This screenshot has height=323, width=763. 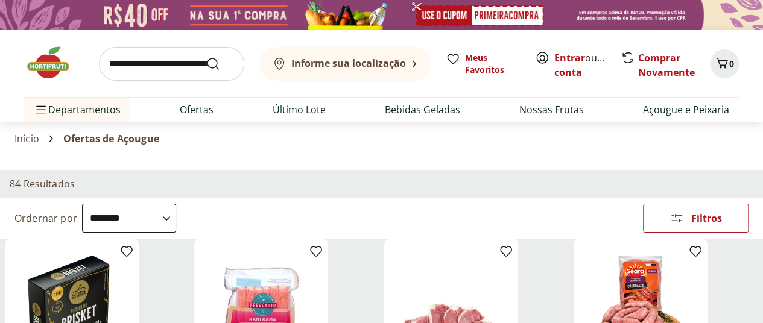 What do you see at coordinates (299, 110) in the screenshot?
I see `a: Último Lote` at bounding box center [299, 110].